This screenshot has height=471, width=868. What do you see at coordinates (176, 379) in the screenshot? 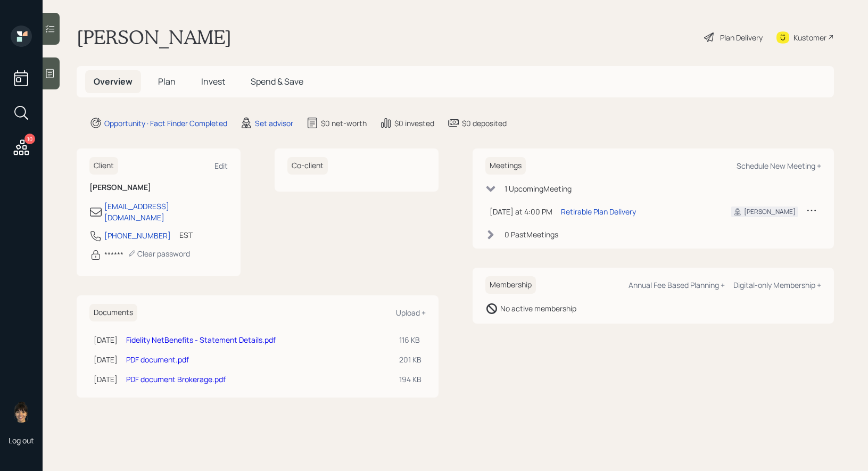
I see `a: PDF document Brokerage.pdf` at bounding box center [176, 379].